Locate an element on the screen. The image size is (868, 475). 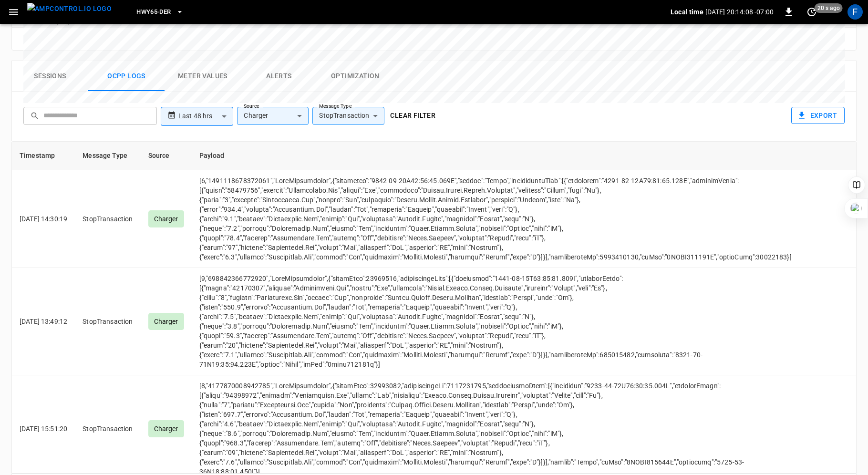
th: Payload is located at coordinates (496, 156).